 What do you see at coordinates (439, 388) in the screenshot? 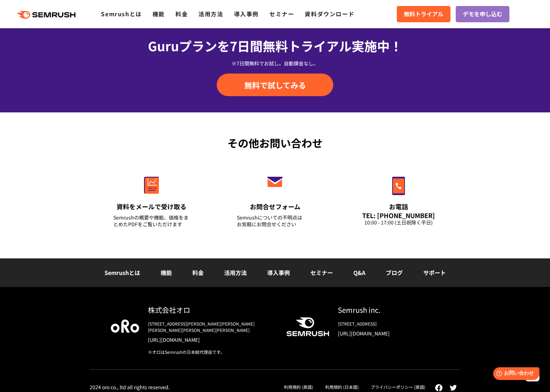
I see `img: facebook` at bounding box center [439, 388].